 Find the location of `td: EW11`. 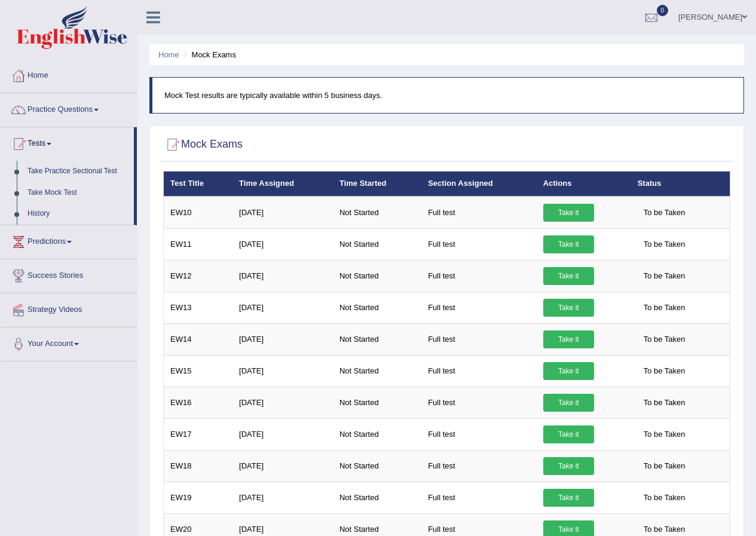

td: EW11 is located at coordinates (198, 244).